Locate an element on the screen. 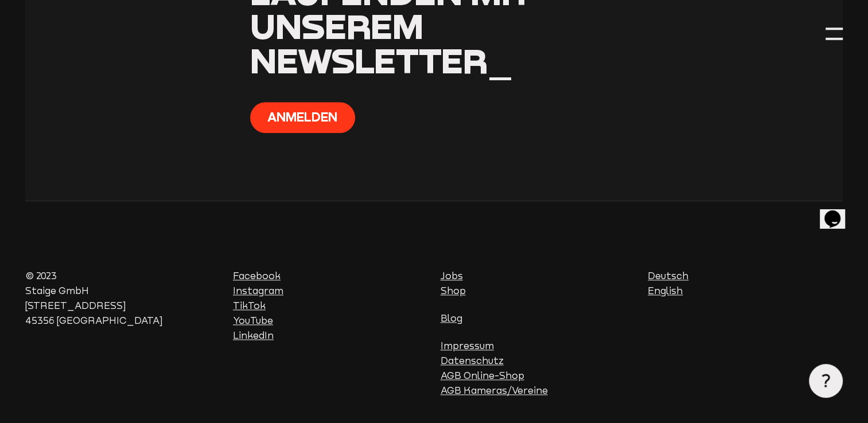  a: English is located at coordinates (664, 291).